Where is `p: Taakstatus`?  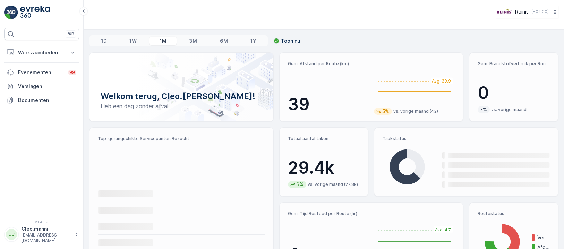 p: Taakstatus is located at coordinates (466, 139).